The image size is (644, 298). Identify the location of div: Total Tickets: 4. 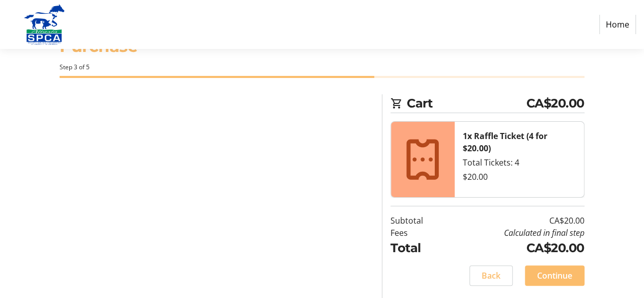
(519, 162).